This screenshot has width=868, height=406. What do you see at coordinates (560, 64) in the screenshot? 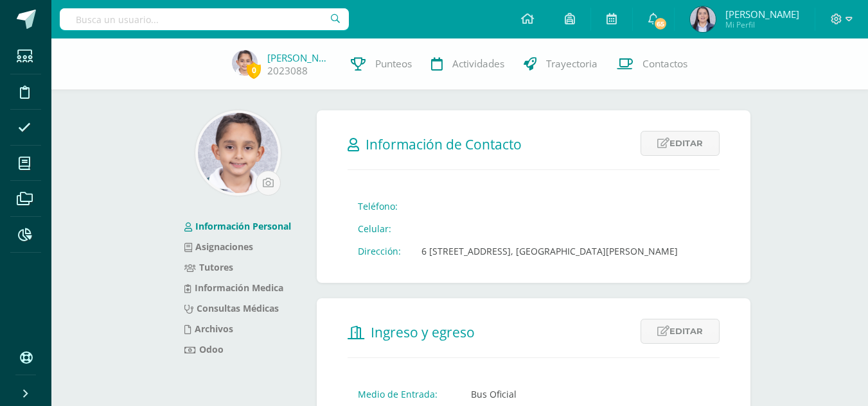
I see `a: Trayectoria` at bounding box center [560, 64].